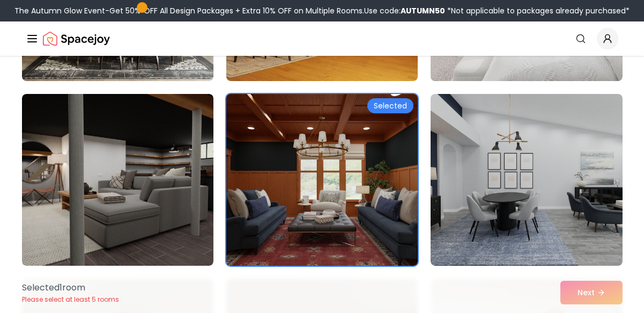 The width and height of the screenshot is (644, 313). I want to click on span: *Not applicable to packages already purchased*, so click(537, 11).